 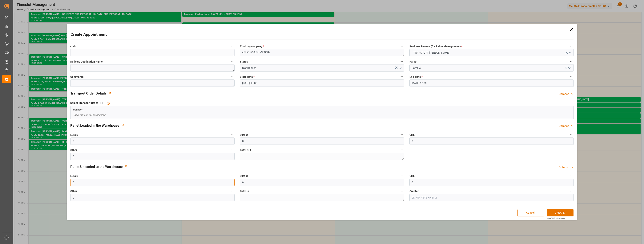 What do you see at coordinates (95, 125) in the screenshot?
I see `h2: Pallet Loaded in the Warehouse` at bounding box center [95, 125].